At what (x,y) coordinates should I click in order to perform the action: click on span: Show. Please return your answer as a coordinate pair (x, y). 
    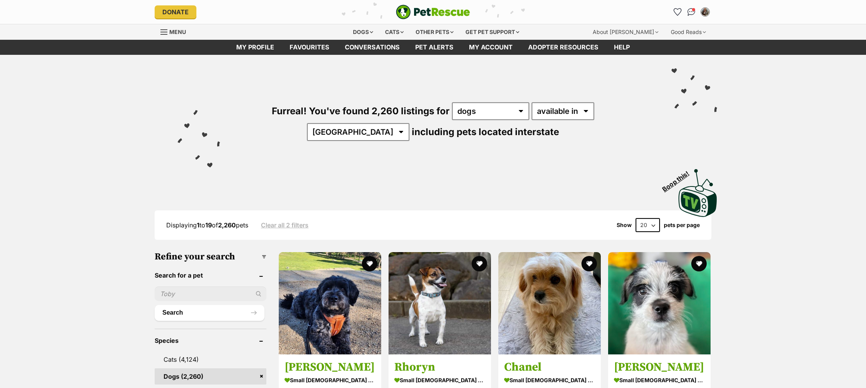
    Looking at the image, I should click on (624, 225).